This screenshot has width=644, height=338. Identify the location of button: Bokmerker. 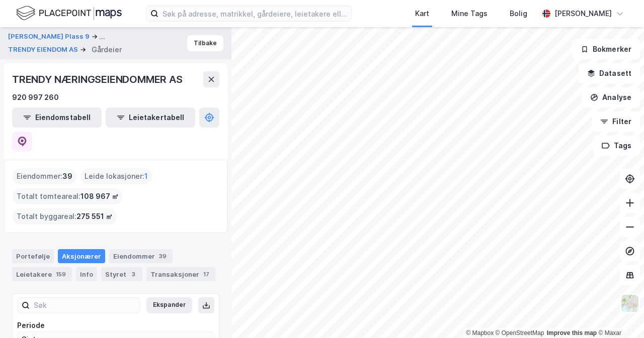
(606, 49).